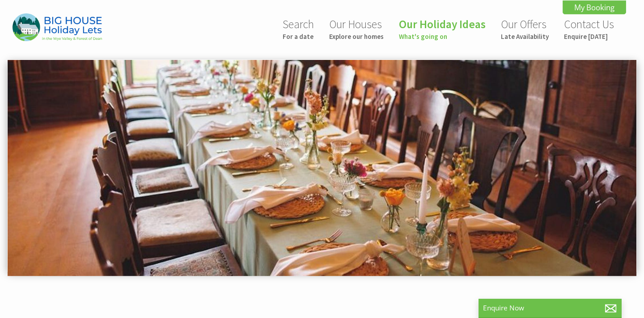 Image resolution: width=644 pixels, height=318 pixels. Describe the element at coordinates (442, 36) in the screenshot. I see `small: What's going on` at that location.